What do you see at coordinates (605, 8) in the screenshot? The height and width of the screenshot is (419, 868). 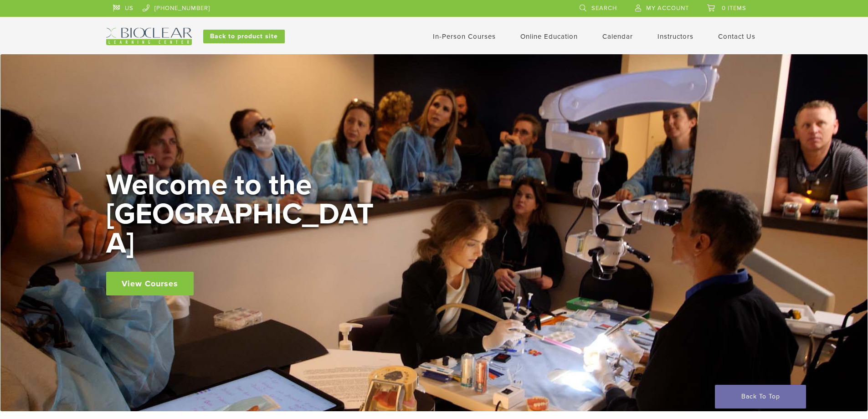 I see `span: Search` at bounding box center [605, 8].